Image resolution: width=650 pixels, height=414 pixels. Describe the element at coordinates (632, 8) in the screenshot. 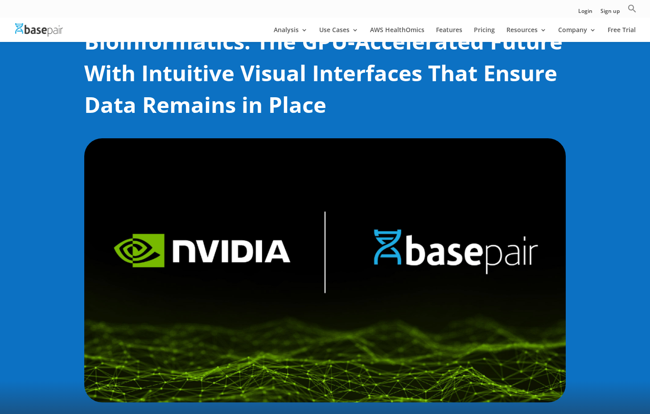

I see `svg: Search` at that location.